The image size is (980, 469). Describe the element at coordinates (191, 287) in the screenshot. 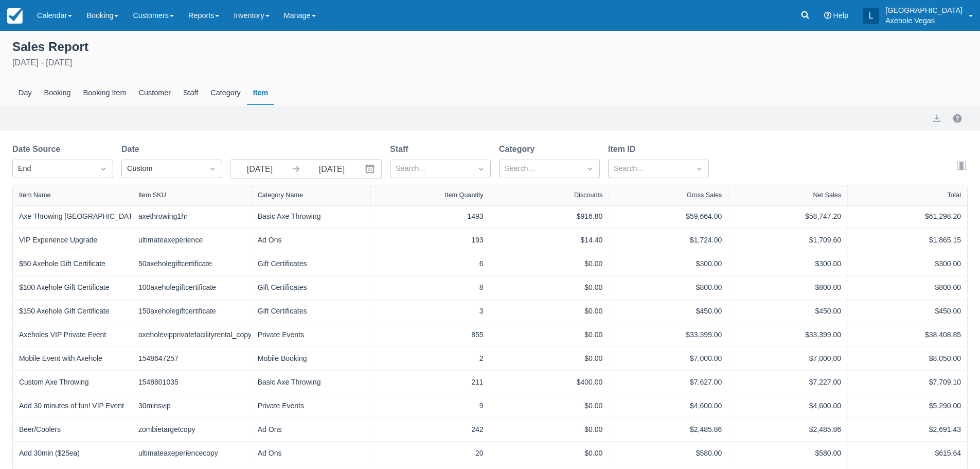

I see `div: 100axeholegiftcertificate` at that location.